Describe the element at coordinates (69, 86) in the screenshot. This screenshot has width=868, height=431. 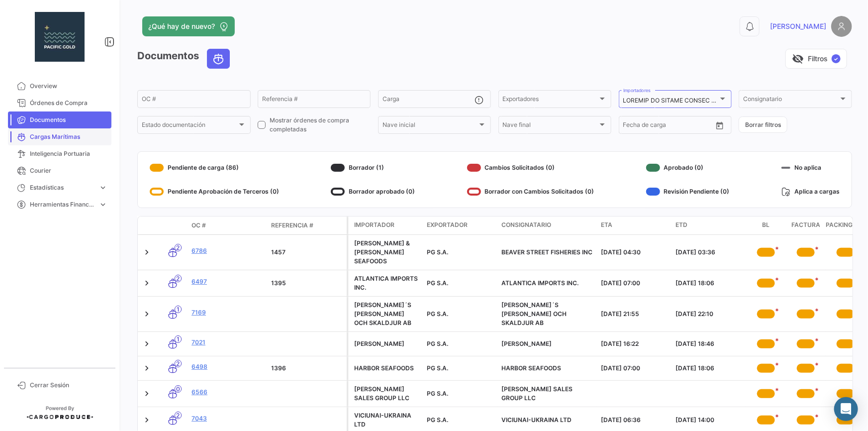
I see `span: Overview` at that location.